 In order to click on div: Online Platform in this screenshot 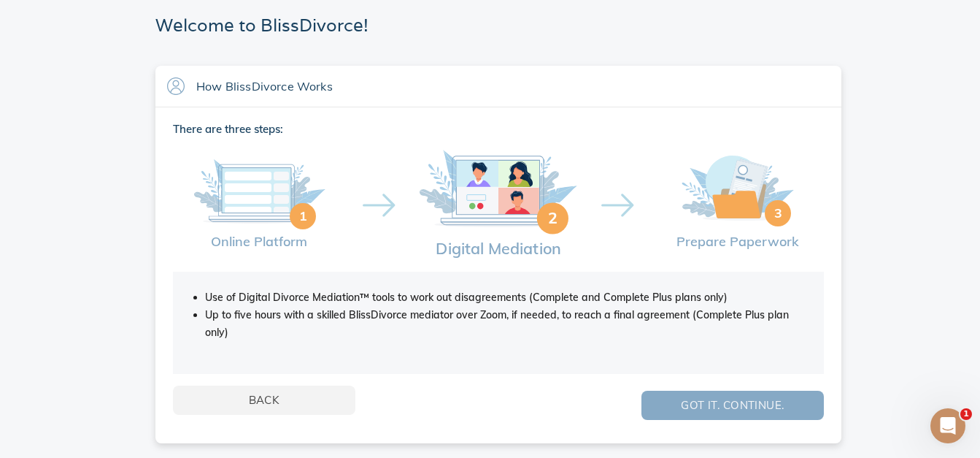, I will do `click(259, 242)`.